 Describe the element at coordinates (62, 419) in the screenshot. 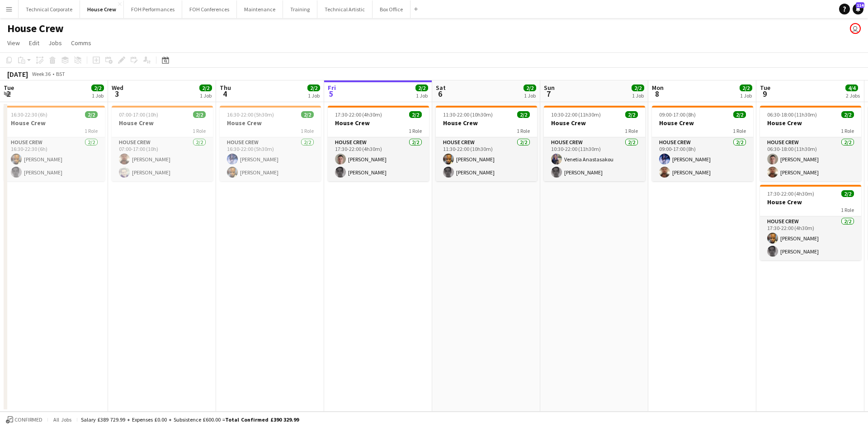

I see `span: All jobs` at that location.